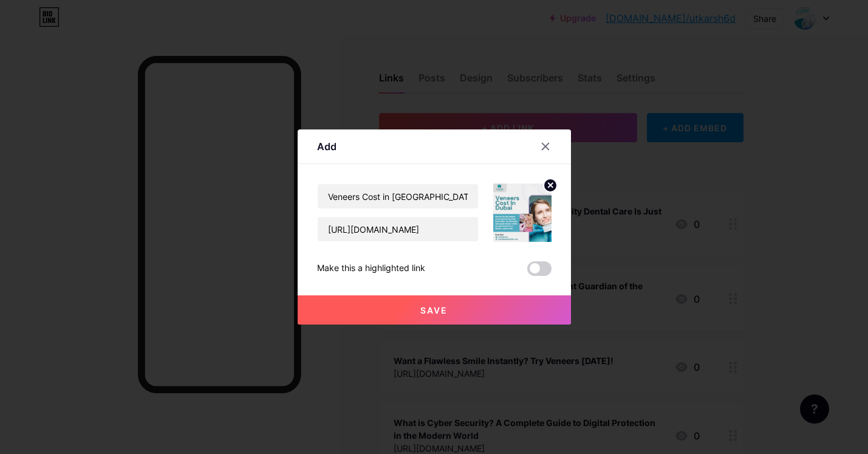 Image resolution: width=868 pixels, height=454 pixels. What do you see at coordinates (434, 310) in the screenshot?
I see `button: Save` at bounding box center [434, 310].